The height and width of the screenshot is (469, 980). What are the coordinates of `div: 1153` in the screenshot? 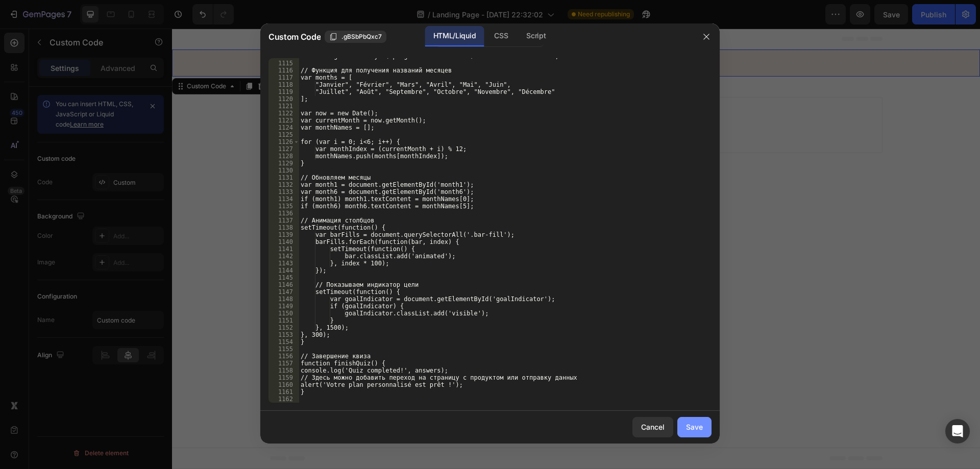 It's located at (284, 335).